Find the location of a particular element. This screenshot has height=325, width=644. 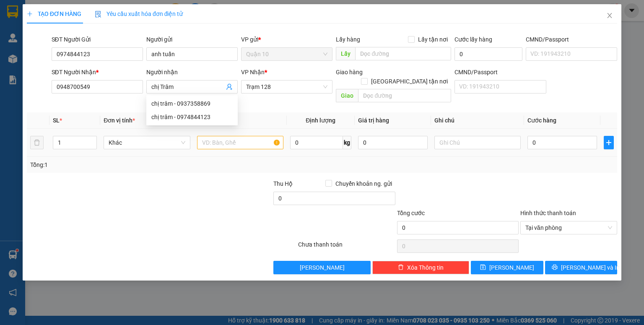

div: Chưa thanh toán is located at coordinates (346, 247).